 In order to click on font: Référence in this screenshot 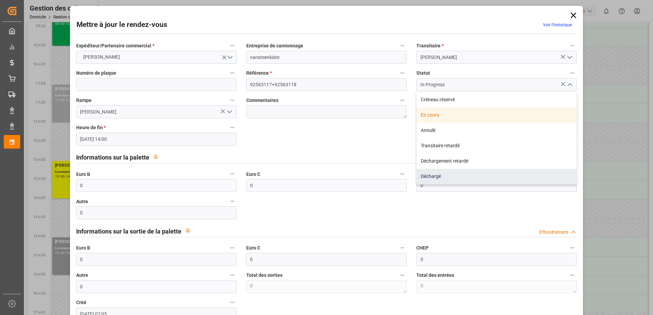, I will do `click(257, 73)`.